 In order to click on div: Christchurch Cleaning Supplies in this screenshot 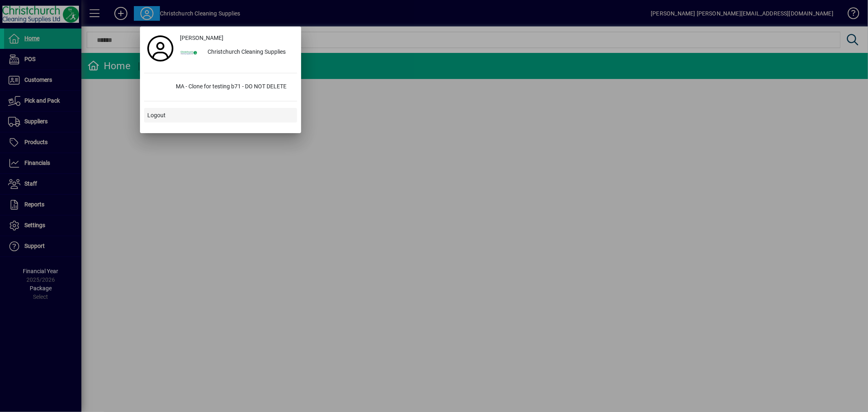, I will do `click(249, 52)`.